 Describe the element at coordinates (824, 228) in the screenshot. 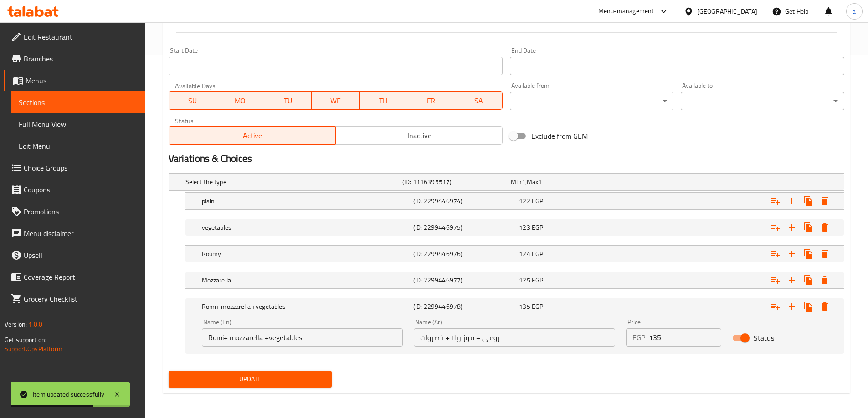

I see `button: Delete vegetables` at that location.